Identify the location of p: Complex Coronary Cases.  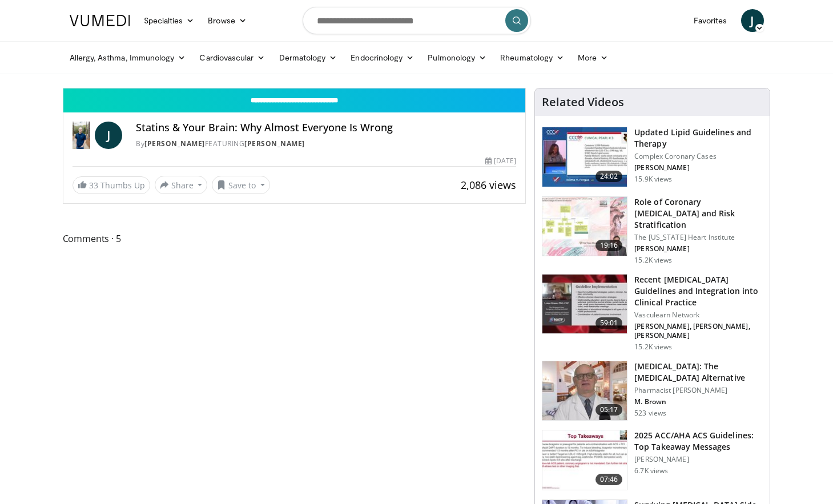
(698, 157).